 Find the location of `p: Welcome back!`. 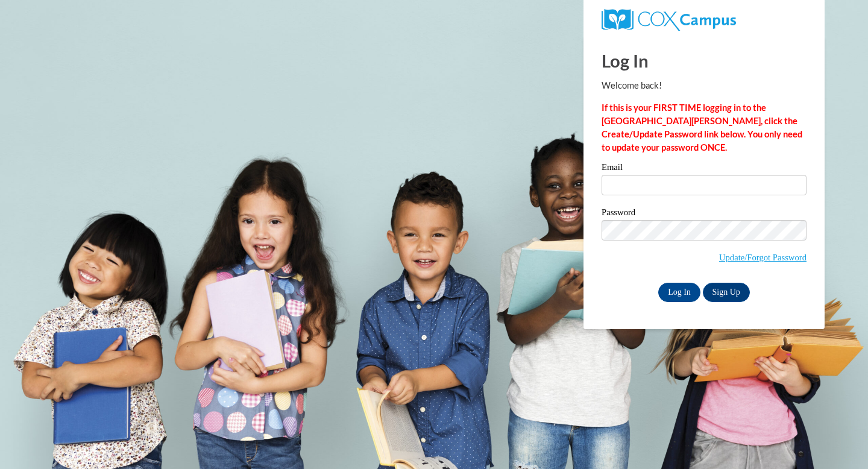

p: Welcome back! is located at coordinates (704, 86).